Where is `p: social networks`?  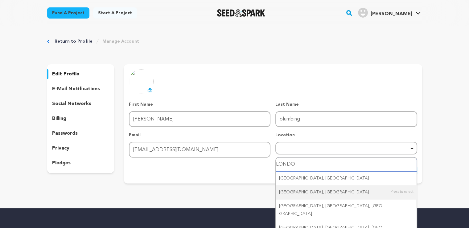 p: social networks is located at coordinates (72, 104).